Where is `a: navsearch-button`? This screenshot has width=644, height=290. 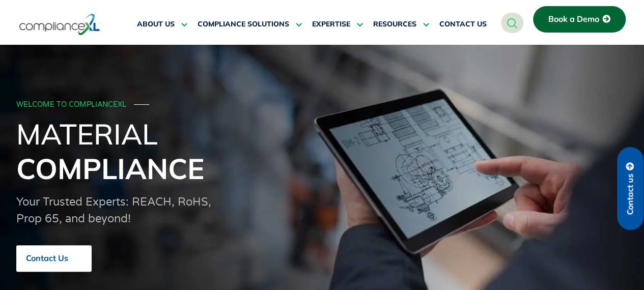
a: navsearch-button is located at coordinates (512, 23).